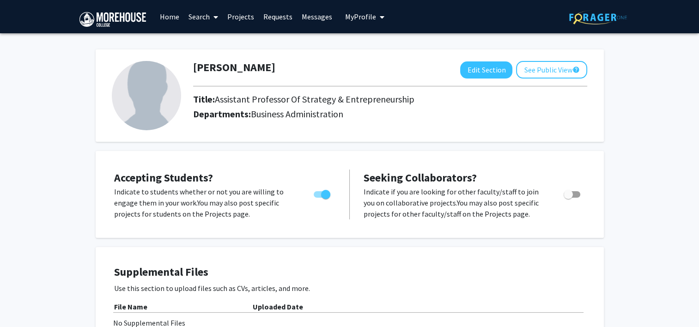  Describe the element at coordinates (278, 17) in the screenshot. I see `a: Requests` at that location.